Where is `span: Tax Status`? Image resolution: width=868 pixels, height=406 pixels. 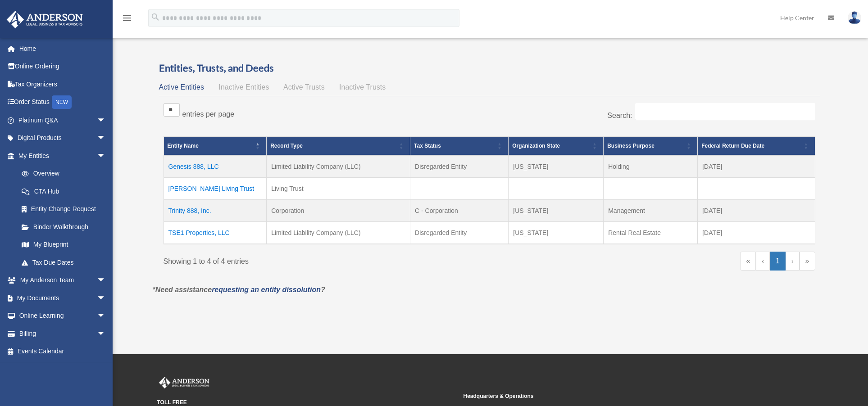 span: Tax Status is located at coordinates (428, 145).